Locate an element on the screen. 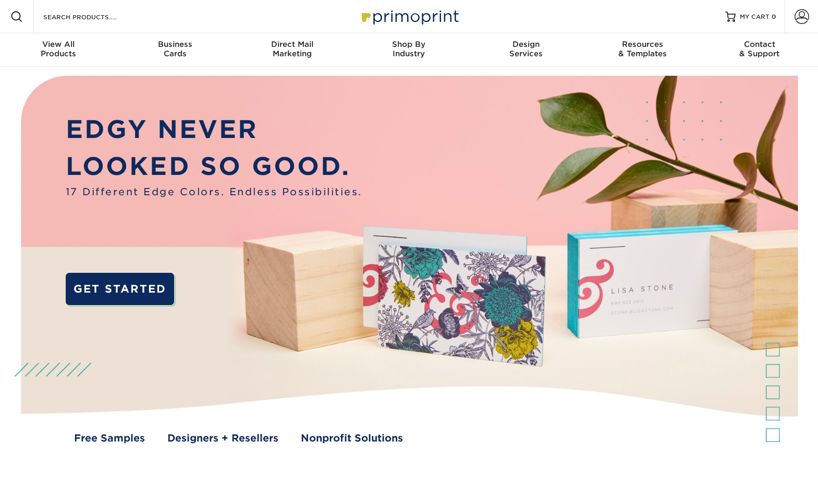 The width and height of the screenshot is (818, 504). div: & Support is located at coordinates (760, 49).